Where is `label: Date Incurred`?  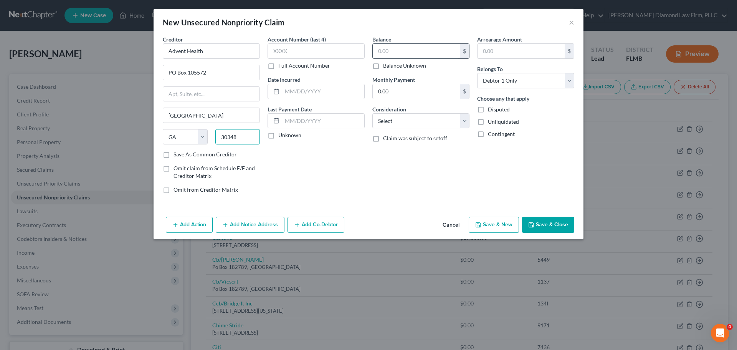
label: Date Incurred is located at coordinates (284, 79).